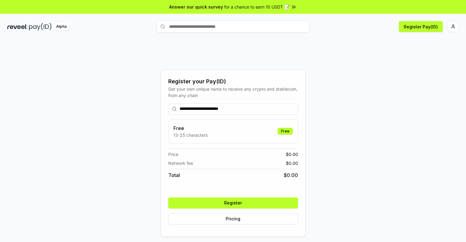  What do you see at coordinates (40, 27) in the screenshot?
I see `img: pay_id` at bounding box center [40, 27].